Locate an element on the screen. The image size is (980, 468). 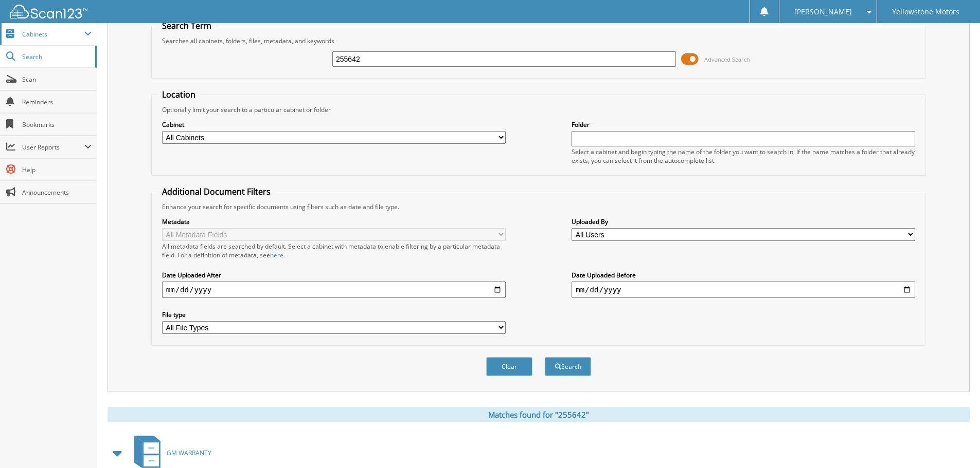
div: Optionally limit your search to a particular cabinet or folder is located at coordinates (539, 109).